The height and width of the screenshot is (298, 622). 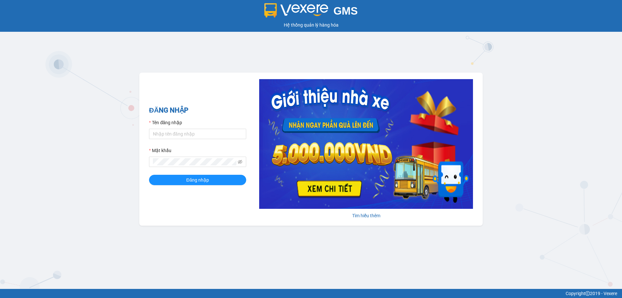 What do you see at coordinates (345, 11) in the screenshot?
I see `span: GMS` at bounding box center [345, 11].